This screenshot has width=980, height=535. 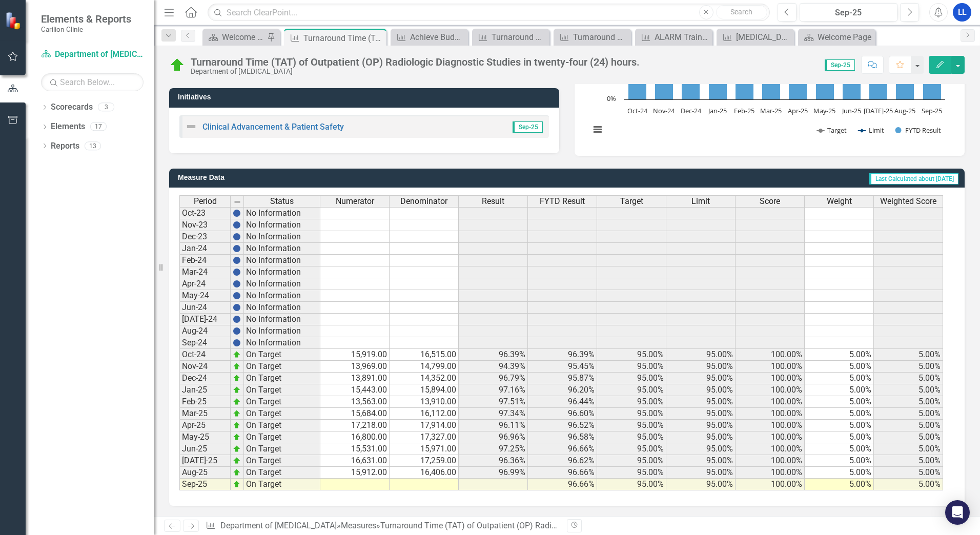 I want to click on td: 96.20%, so click(x=562, y=390).